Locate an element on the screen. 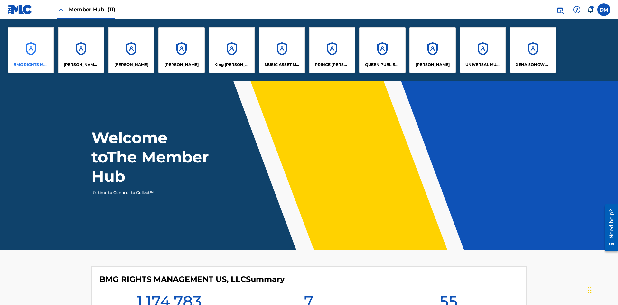  div: Drag is located at coordinates (590, 290).